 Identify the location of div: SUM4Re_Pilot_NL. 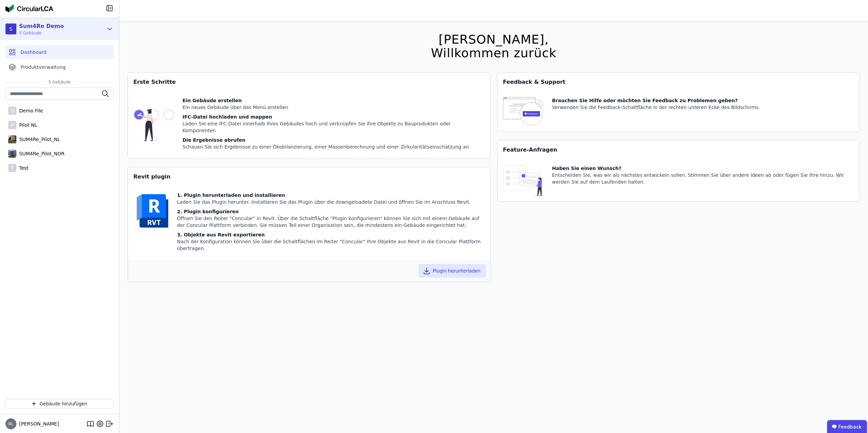
(38, 140).